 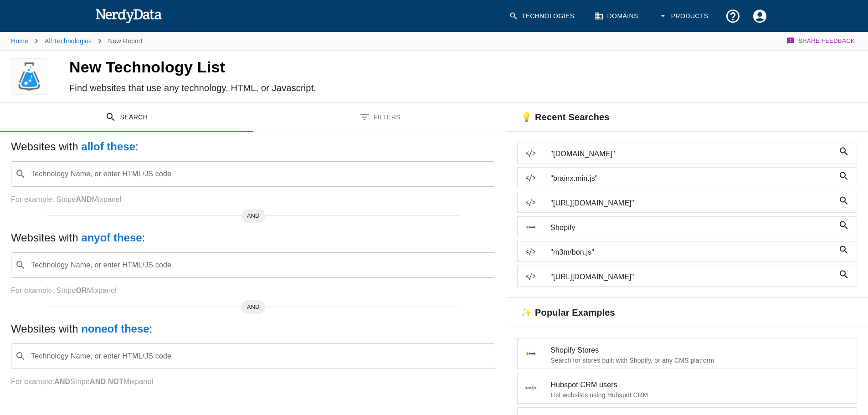 I want to click on nav: breadcrumb, so click(x=77, y=41).